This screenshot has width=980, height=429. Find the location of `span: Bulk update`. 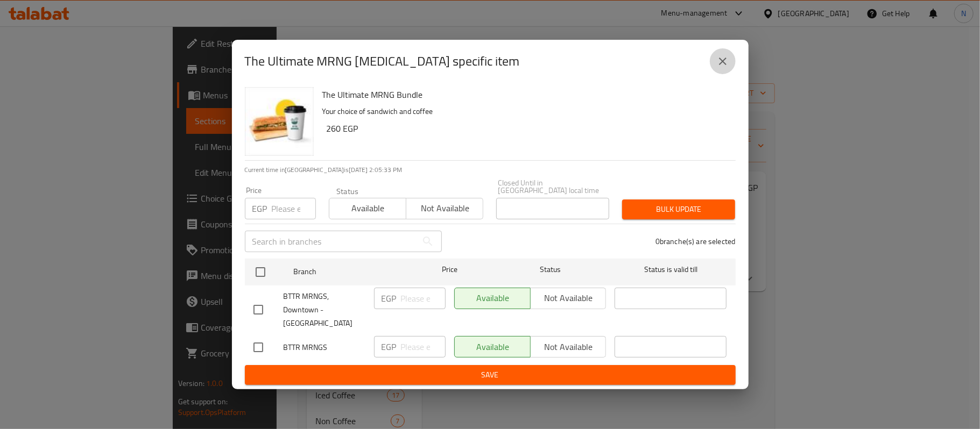

span: Bulk update is located at coordinates (679, 209).